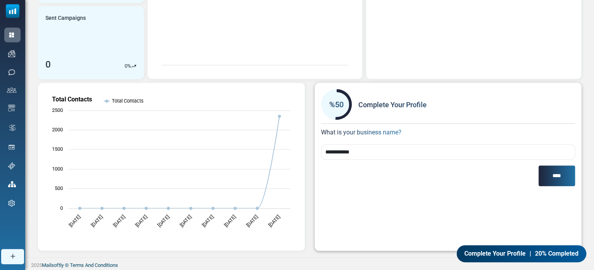 The height and width of the screenshot is (270, 594). What do you see at coordinates (12, 11) in the screenshot?
I see `img: mailsoftly_icon_blue_white.svg` at bounding box center [12, 11].